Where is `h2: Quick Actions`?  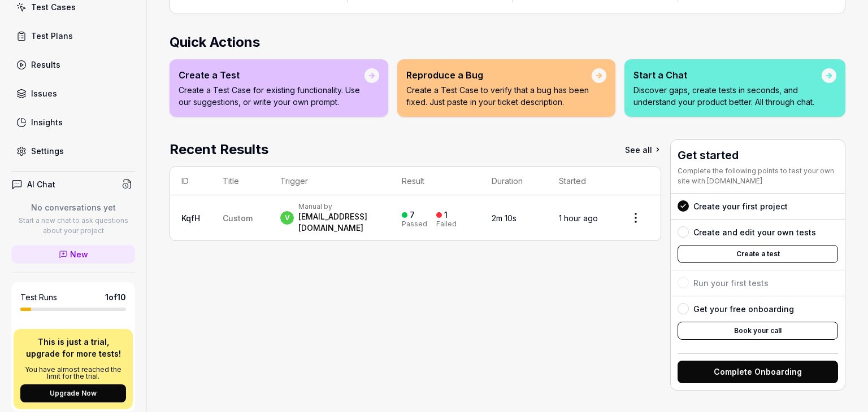 h2: Quick Actions is located at coordinates (508, 43).